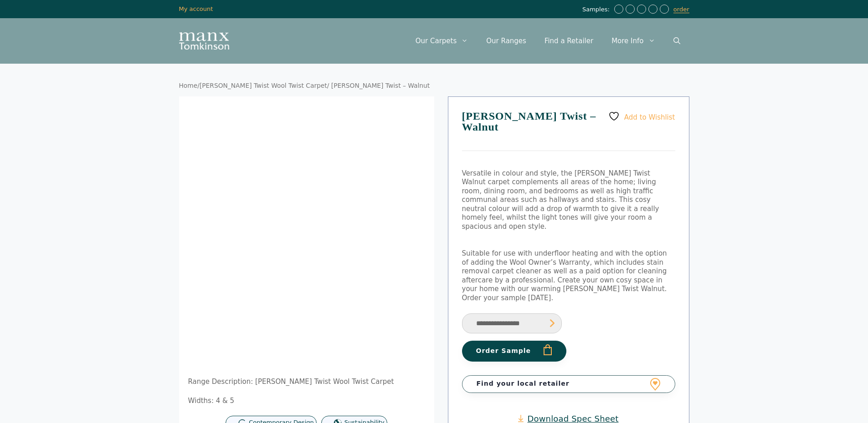 This screenshot has height=423, width=868. What do you see at coordinates (204, 41) in the screenshot?
I see `img: Manx Tomkinson` at bounding box center [204, 41].